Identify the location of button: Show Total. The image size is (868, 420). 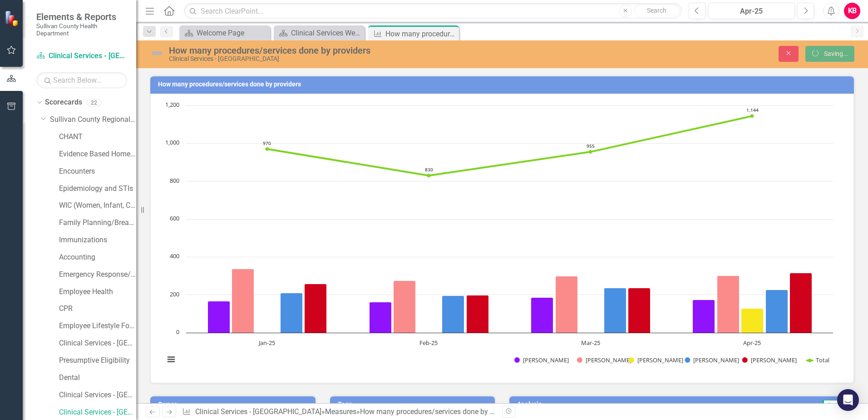
(818, 360).